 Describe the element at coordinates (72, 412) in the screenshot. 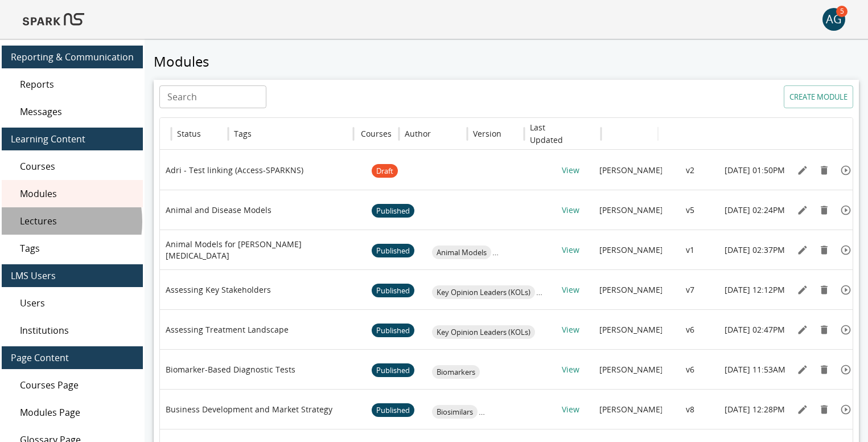

I see `div: Modules Page` at that location.